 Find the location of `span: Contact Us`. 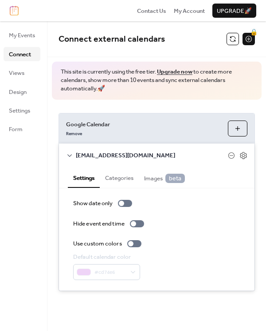

span: Contact Us is located at coordinates (152, 11).